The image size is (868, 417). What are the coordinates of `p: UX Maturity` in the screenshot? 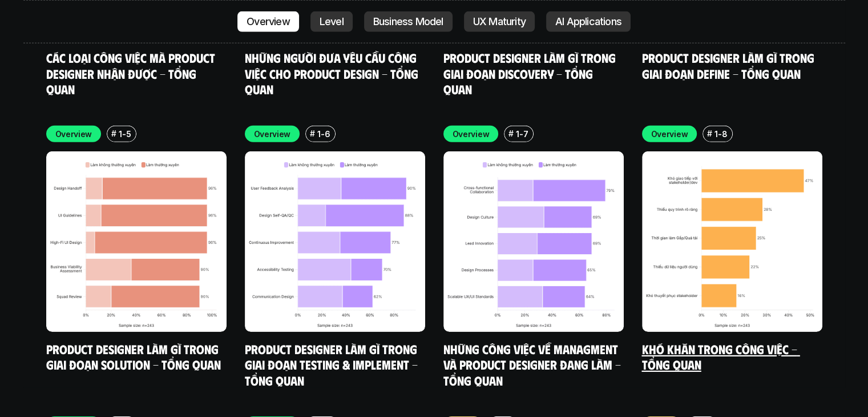 It's located at (500, 22).